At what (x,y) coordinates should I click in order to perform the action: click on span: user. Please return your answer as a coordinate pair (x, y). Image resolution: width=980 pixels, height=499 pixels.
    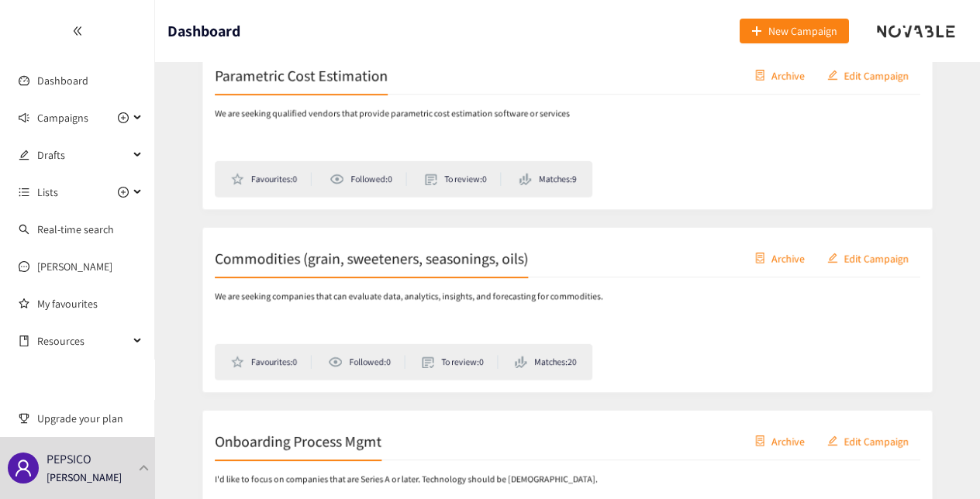
    Looking at the image, I should click on (23, 468).